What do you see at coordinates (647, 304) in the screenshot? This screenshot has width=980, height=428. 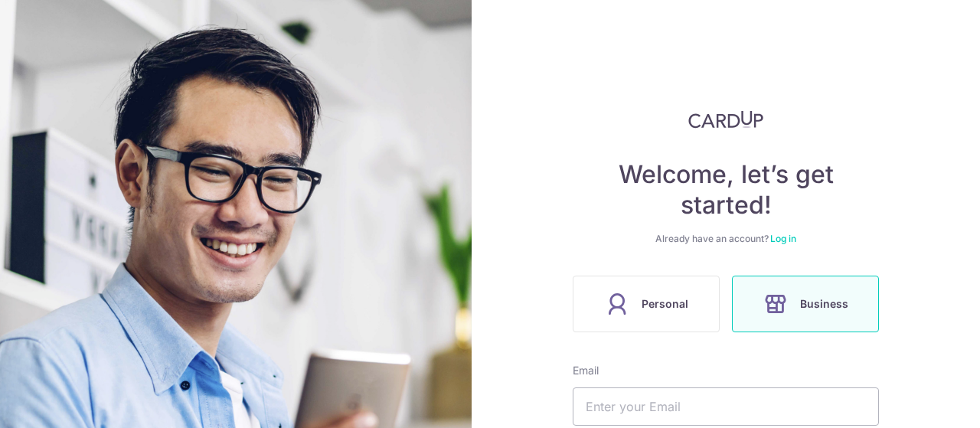 I see `a: Personal` at bounding box center [647, 304].